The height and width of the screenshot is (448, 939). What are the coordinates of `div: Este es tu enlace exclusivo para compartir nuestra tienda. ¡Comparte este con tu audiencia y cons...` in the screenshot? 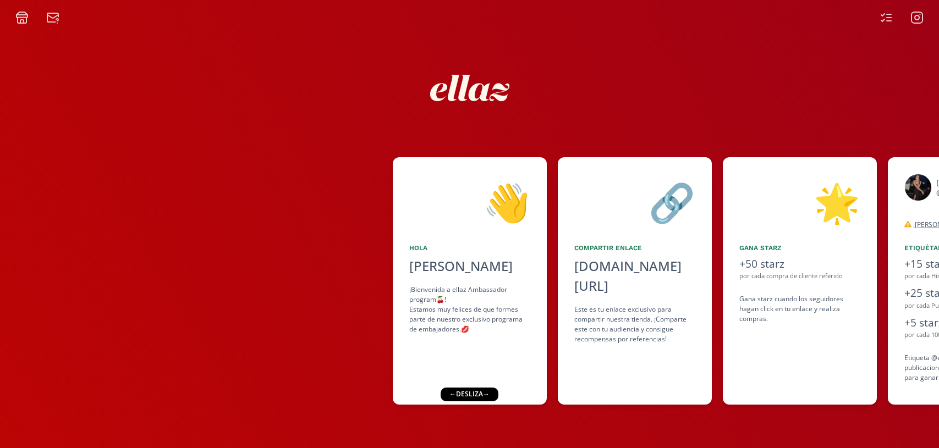 It's located at (635, 325).